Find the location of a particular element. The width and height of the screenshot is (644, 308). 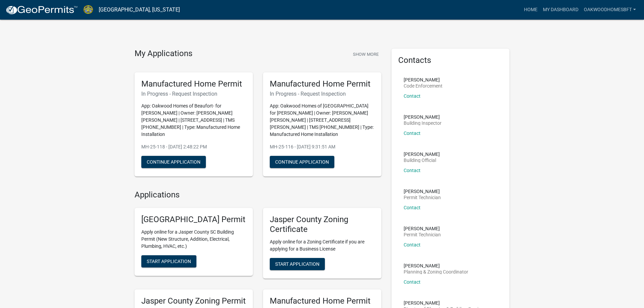

h4: Applications is located at coordinates (258, 195).